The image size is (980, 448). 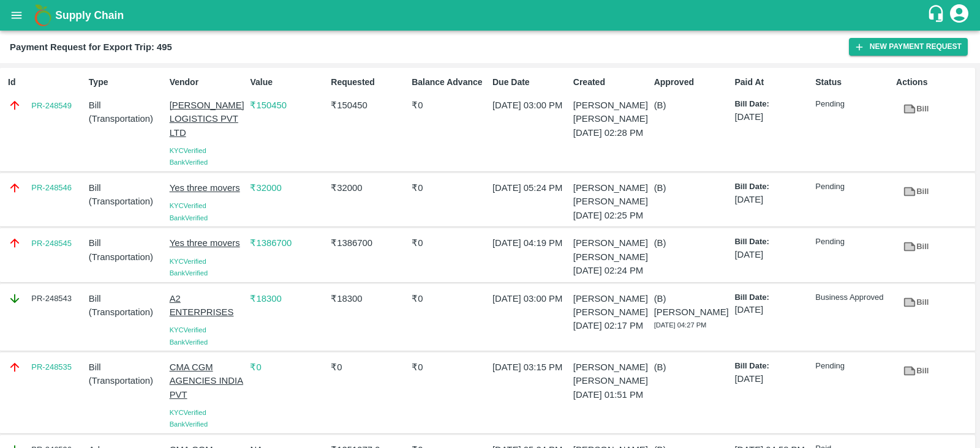 What do you see at coordinates (127, 82) in the screenshot?
I see `p: Type` at bounding box center [127, 82].